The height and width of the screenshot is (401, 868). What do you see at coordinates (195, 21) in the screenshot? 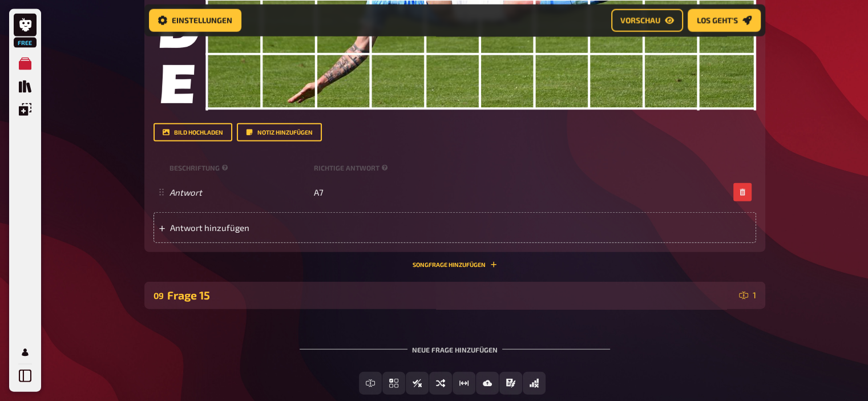
I see `a: Einstellungen` at bounding box center [195, 21].